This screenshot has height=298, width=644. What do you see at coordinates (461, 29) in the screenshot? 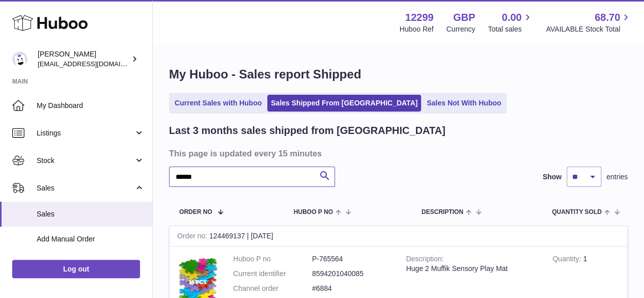
I see `div: Currency` at bounding box center [461, 29].